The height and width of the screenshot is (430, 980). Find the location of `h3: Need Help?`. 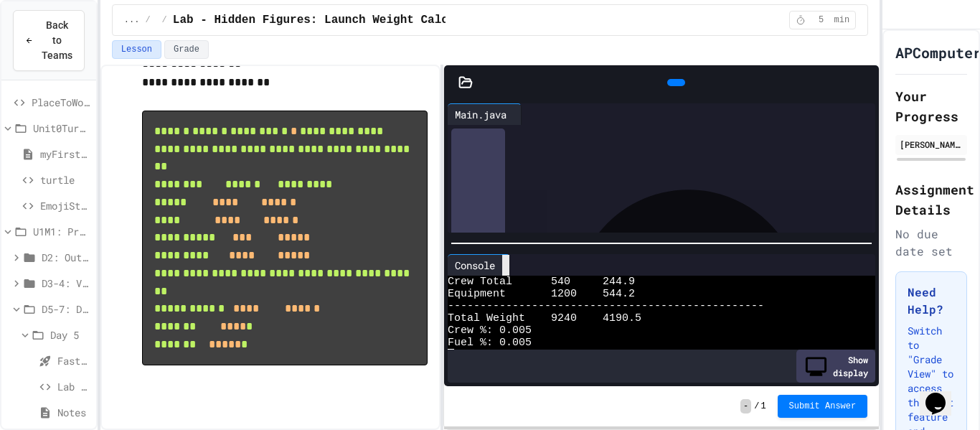

h3: Need Help? is located at coordinates (932, 301).